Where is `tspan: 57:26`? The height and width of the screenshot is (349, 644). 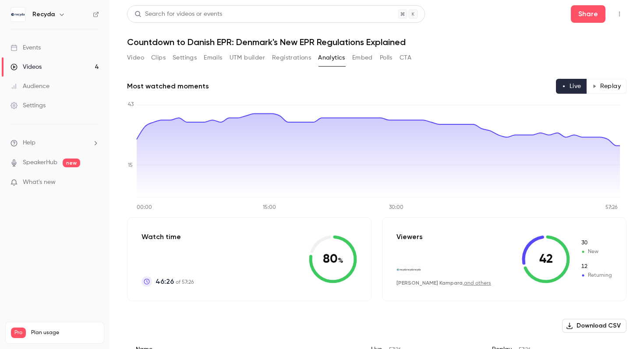
tspan: 57:26 is located at coordinates (612, 208).